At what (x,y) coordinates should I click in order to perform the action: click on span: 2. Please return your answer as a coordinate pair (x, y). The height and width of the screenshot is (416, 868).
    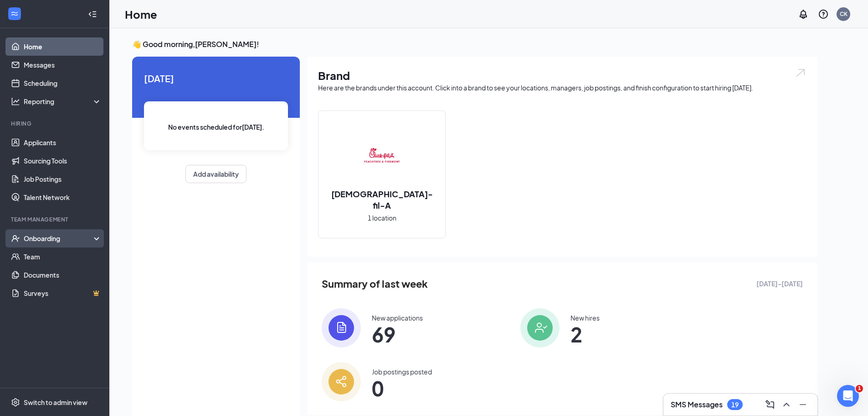
    Looking at the image, I should click on (585, 334).